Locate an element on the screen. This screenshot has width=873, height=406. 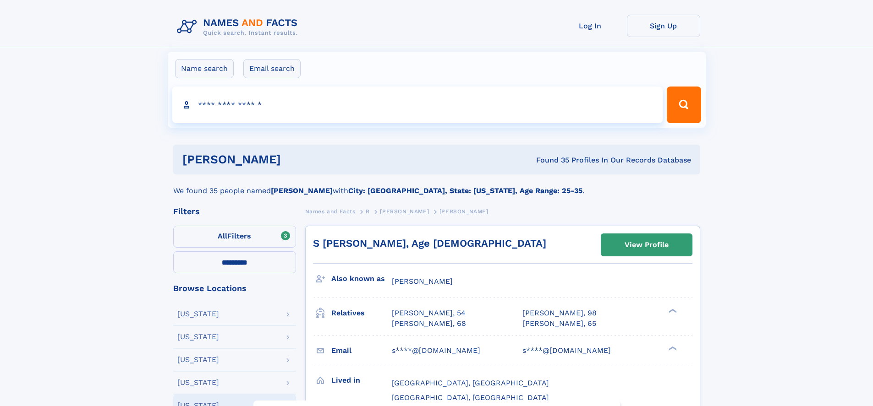
a: View Profile is located at coordinates (646, 245).